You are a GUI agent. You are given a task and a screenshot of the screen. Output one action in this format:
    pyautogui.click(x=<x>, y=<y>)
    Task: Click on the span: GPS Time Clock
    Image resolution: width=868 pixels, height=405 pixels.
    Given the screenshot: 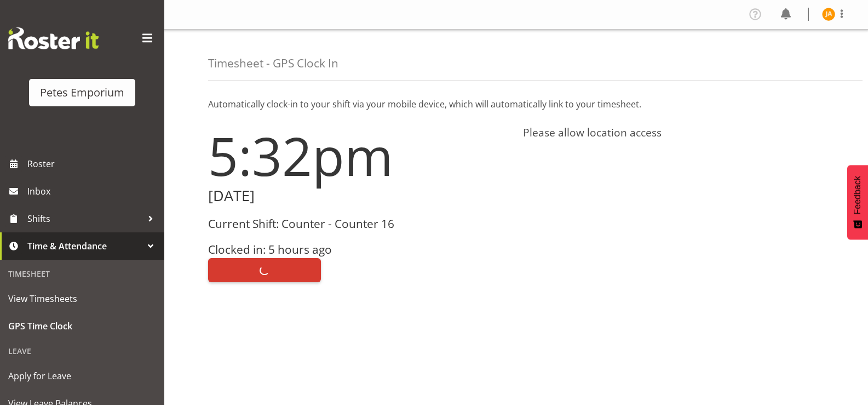 What is the action you would take?
    pyautogui.click(x=82, y=326)
    